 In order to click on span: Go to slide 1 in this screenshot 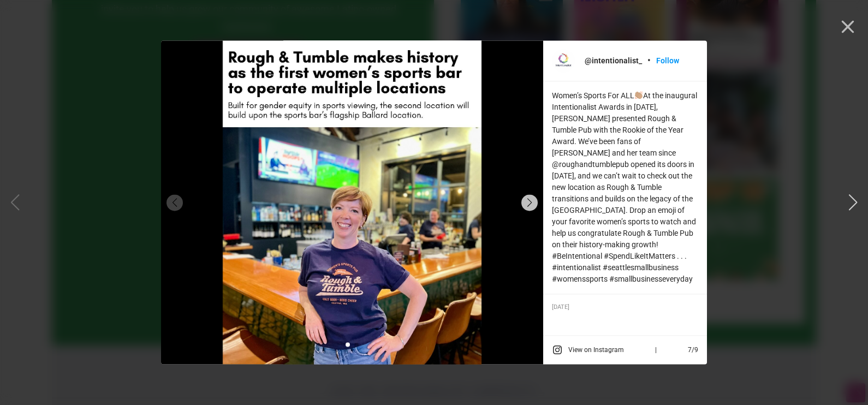, I will do `click(348, 344)`.